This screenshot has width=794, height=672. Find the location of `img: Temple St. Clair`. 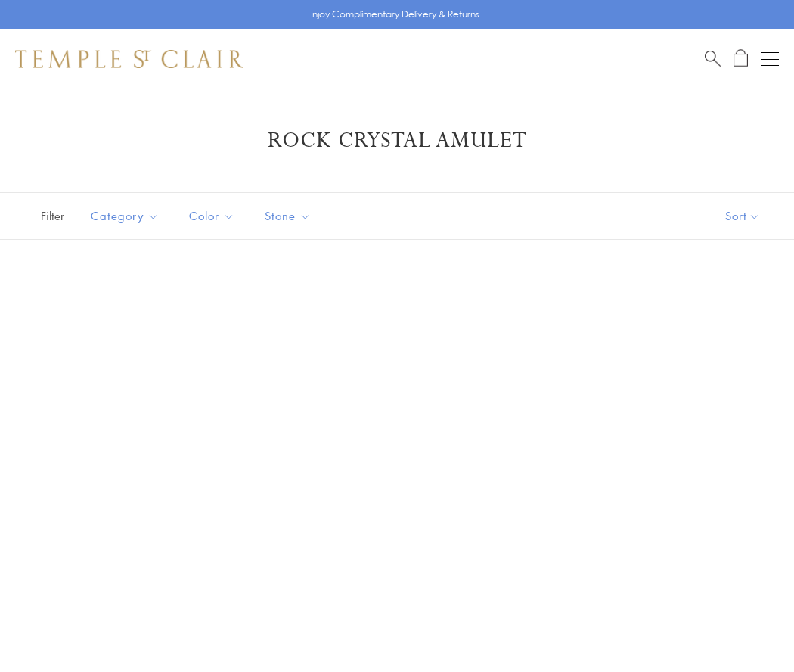

img: Temple St. Clair is located at coordinates (129, 59).